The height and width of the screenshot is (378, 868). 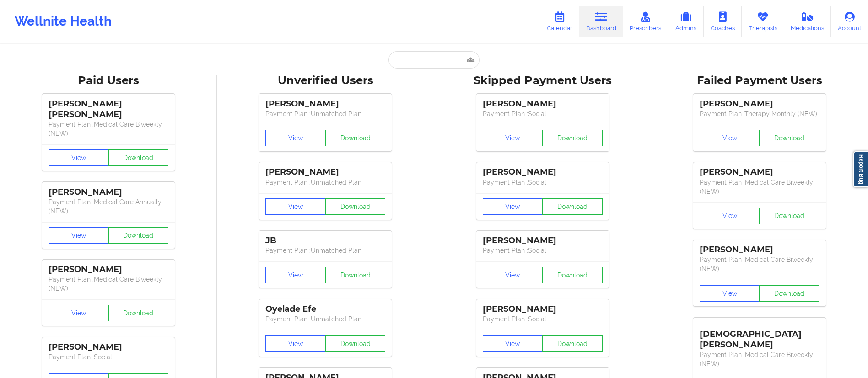 I want to click on a: Therapists, so click(x=763, y=22).